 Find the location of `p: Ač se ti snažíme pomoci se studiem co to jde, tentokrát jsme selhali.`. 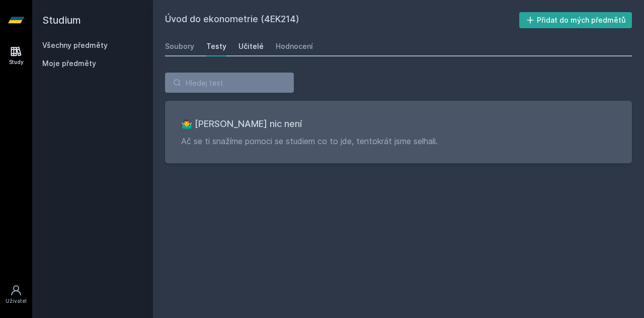

p: Ač se ti snažíme pomoci se studiem co to jde, tentokrát jsme selhali. is located at coordinates (398, 141).